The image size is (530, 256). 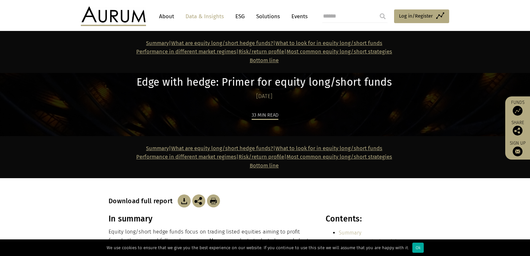 What do you see at coordinates (383, 16) in the screenshot?
I see `input: Submit` at bounding box center [383, 16].